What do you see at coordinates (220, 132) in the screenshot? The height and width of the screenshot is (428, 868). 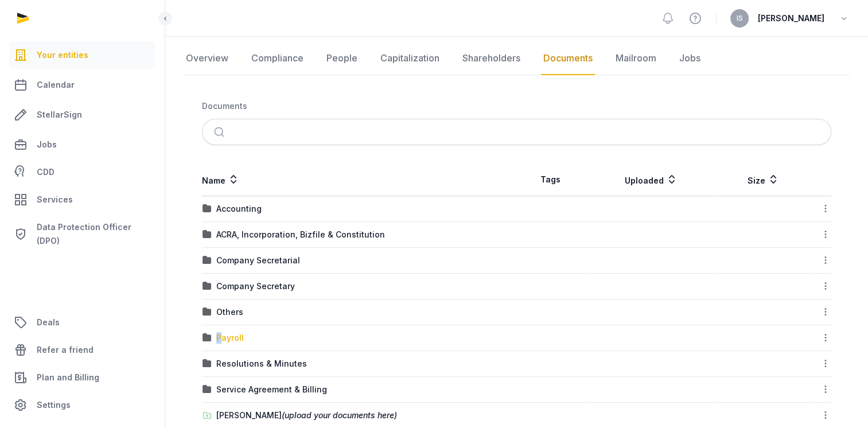 I see `button: Submit` at bounding box center [220, 132].